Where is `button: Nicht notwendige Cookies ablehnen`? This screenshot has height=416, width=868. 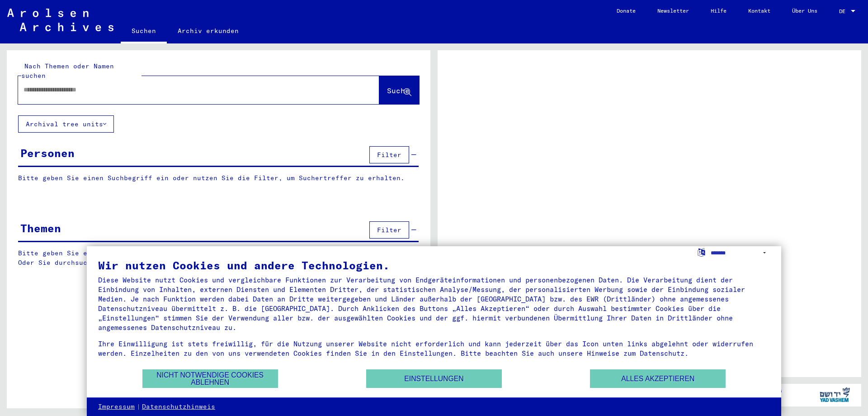 button: Nicht notwendige Cookies ablehnen is located at coordinates (210, 378).